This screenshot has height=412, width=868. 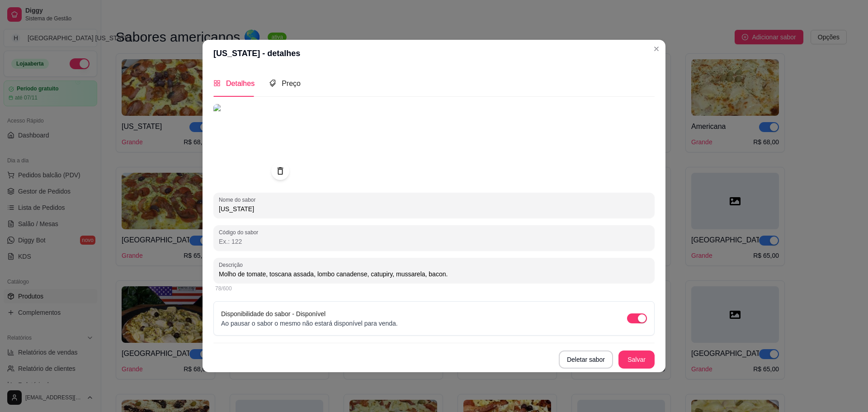 What do you see at coordinates (241, 232) in the screenshot?
I see `label: Código do sabor` at bounding box center [241, 232].